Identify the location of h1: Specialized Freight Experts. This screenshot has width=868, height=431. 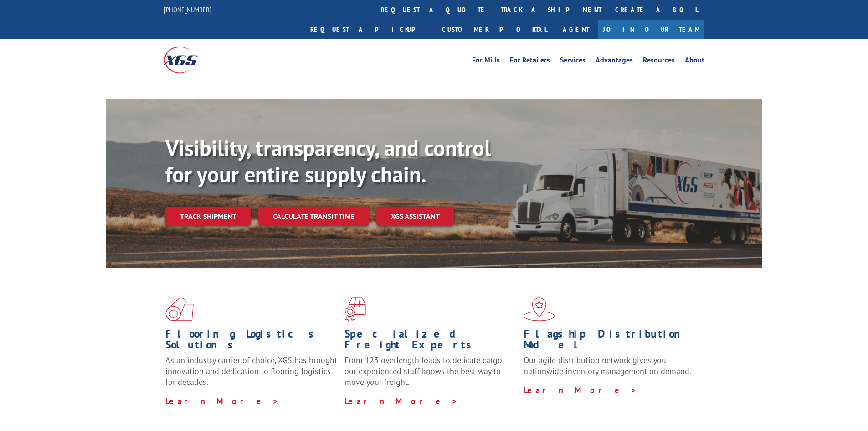
(431, 342).